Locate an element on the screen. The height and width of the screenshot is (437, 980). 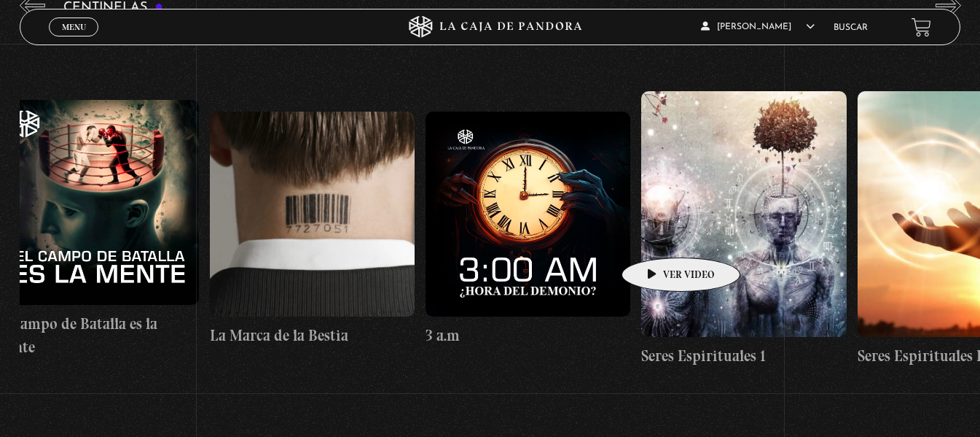
a: La Marca de la Bestia is located at coordinates (312, 229).